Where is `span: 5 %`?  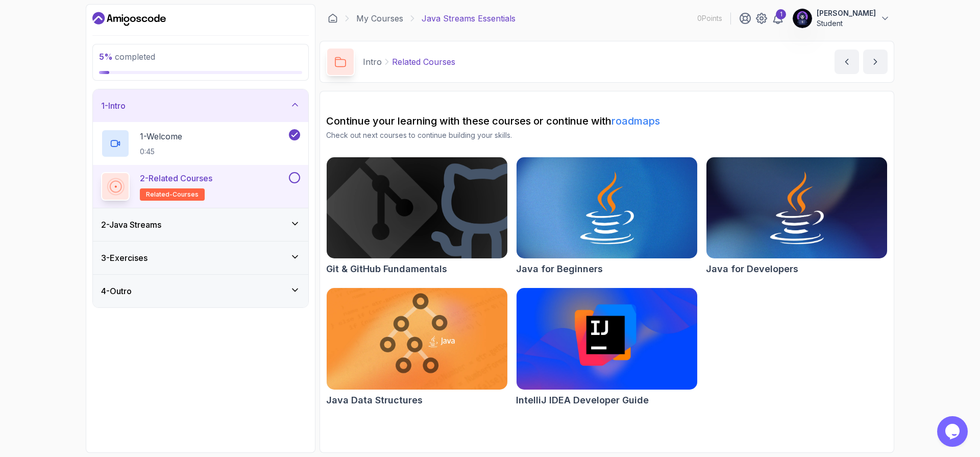 span: 5 % is located at coordinates (106, 56).